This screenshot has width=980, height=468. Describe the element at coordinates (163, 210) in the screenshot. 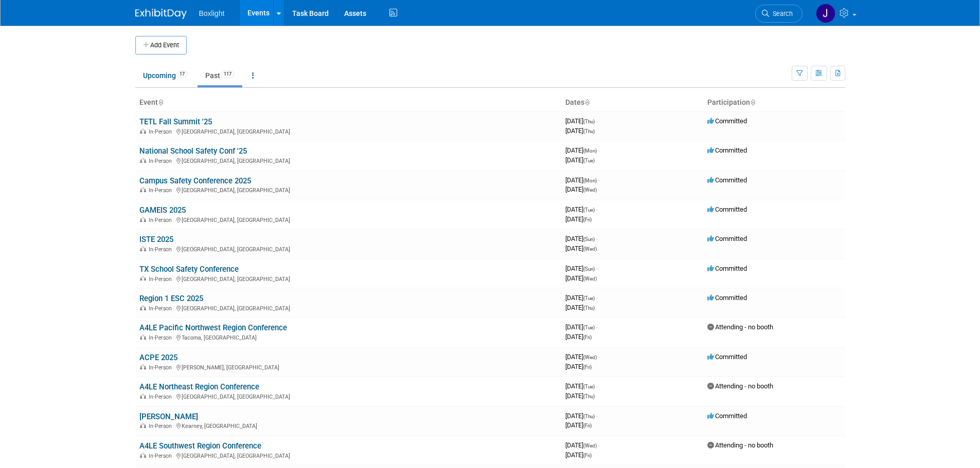

I see `a: GAMEIS 2025` at that location.